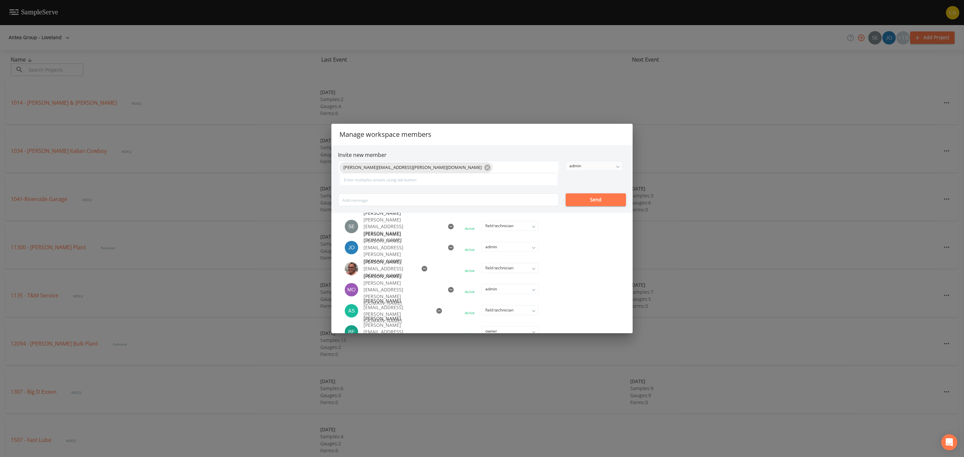 Image resolution: width=964 pixels, height=457 pixels. I want to click on button: Send, so click(596, 200).